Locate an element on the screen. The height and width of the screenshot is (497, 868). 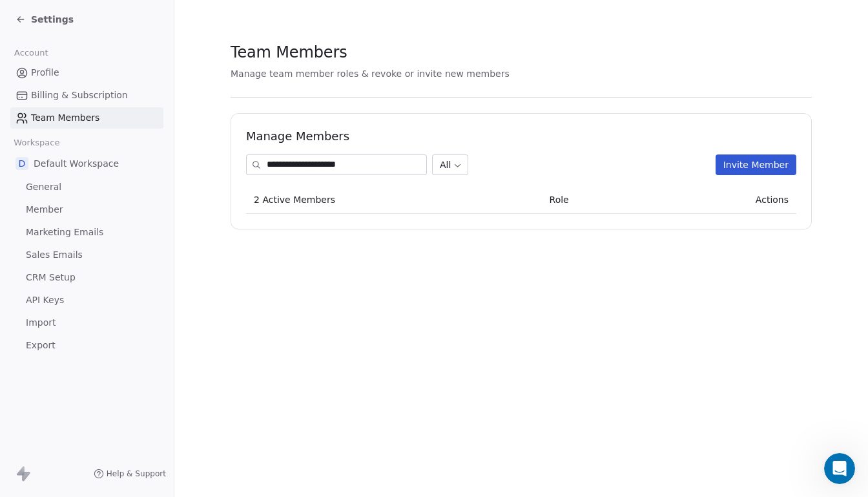
span: Account is located at coordinates (31, 53).